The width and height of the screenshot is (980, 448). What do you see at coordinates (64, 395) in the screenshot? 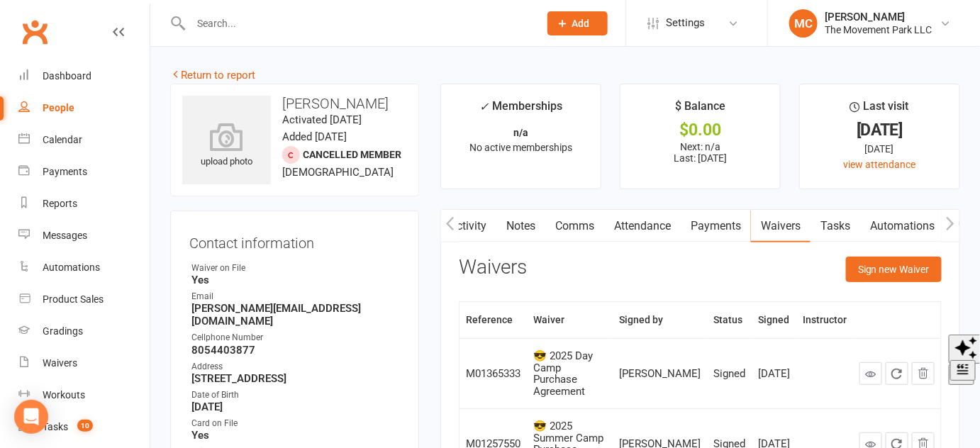
I see `div: Workouts` at bounding box center [64, 395].